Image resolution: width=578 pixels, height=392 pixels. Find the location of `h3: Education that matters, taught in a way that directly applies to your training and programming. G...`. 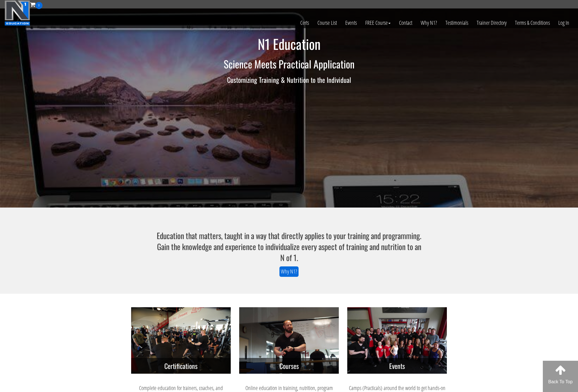

h3: Education that matters, taught in a way that directly applies to your training and programming. G... is located at coordinates (289, 246).